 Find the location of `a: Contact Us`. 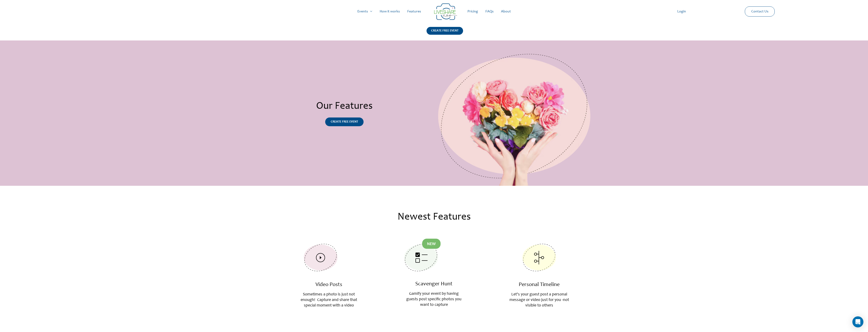

a: Contact Us is located at coordinates (760, 11).